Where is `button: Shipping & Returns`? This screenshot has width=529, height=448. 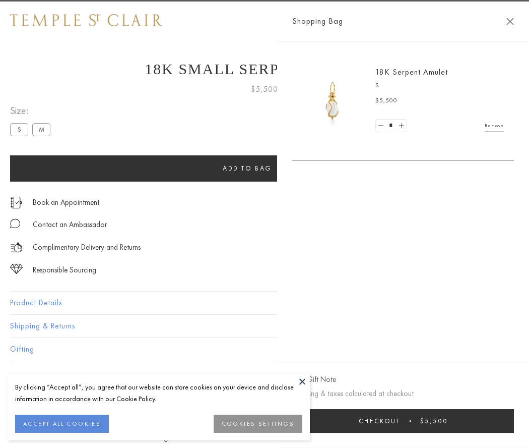 button: Shipping & Returns is located at coordinates (265, 326).